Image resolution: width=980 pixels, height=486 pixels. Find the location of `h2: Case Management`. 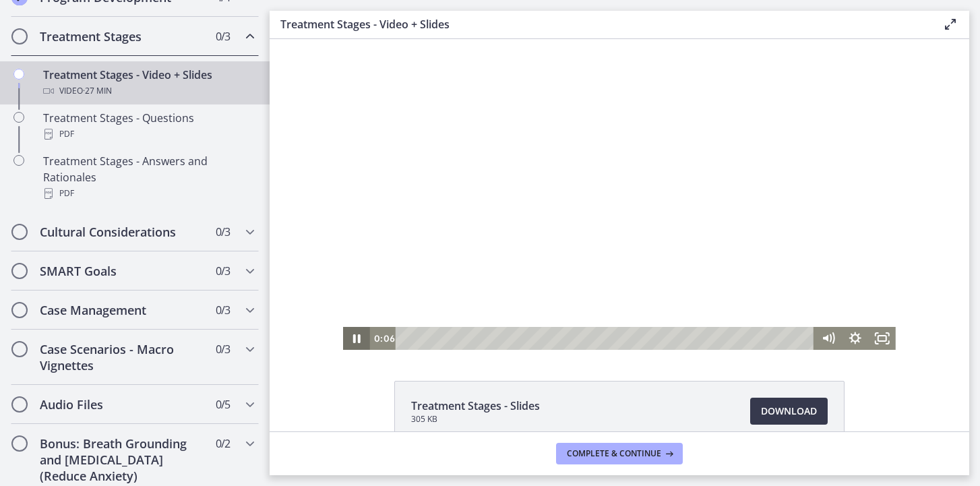

h2: Case Management is located at coordinates (122, 310).